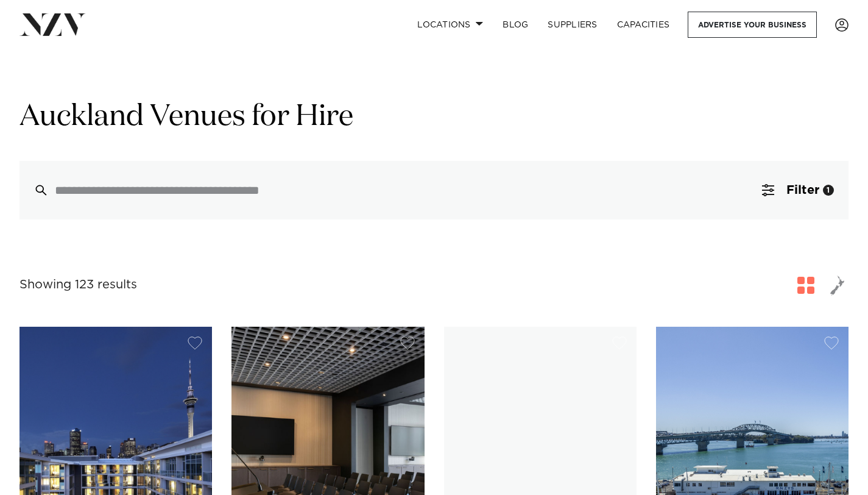  What do you see at coordinates (572, 24) in the screenshot?
I see `a: SUPPLIERS` at bounding box center [572, 24].